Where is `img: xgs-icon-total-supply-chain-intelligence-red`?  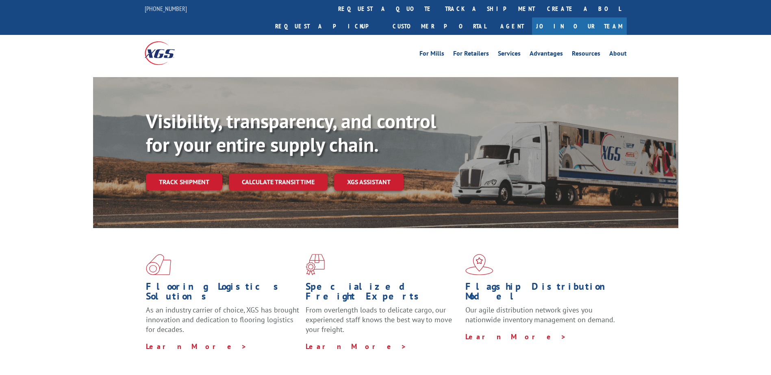 img: xgs-icon-total-supply-chain-intelligence-red is located at coordinates (158, 265).